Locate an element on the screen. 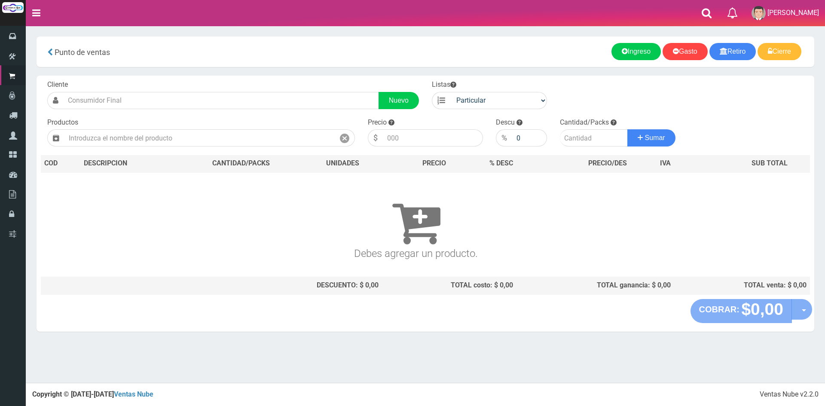 The width and height of the screenshot is (825, 406). div: TOTAL venta: $ 0,00 is located at coordinates (742, 285).